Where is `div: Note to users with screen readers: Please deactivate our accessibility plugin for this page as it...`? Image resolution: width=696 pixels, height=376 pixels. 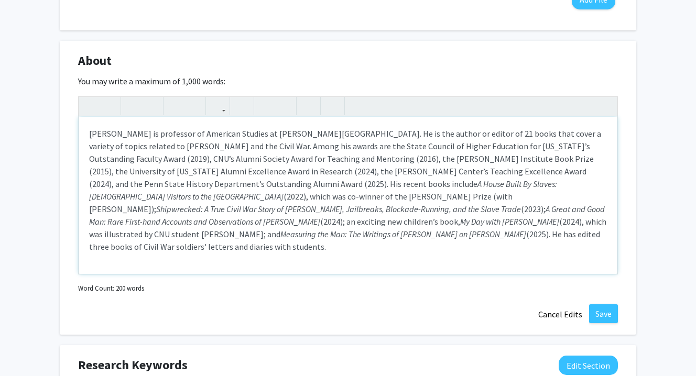
div: Note to users with screen readers: Please deactivate our accessibility plugin for this page as it... is located at coordinates (348, 195).